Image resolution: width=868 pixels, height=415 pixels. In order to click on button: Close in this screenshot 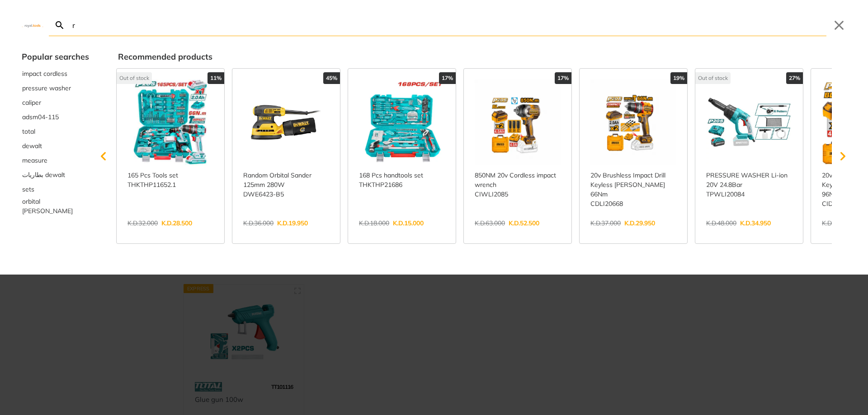, I will do `click(839, 25)`.